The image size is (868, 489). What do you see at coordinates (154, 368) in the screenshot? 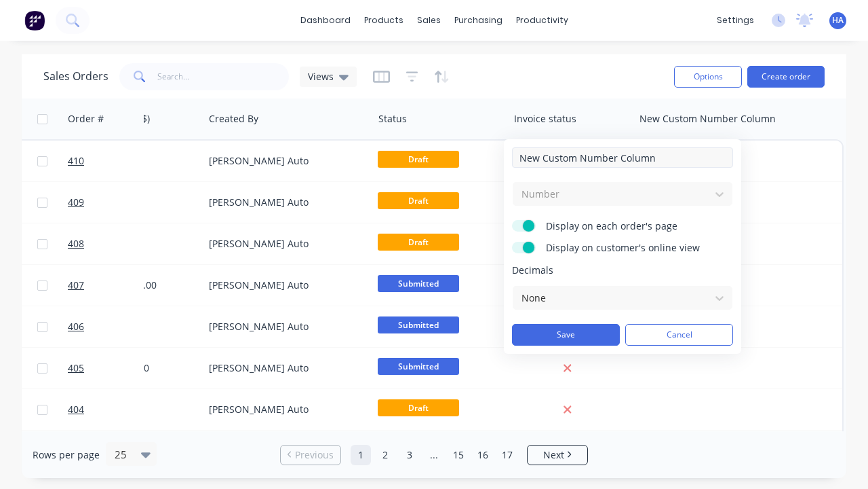
I see `div: $137.50` at bounding box center [154, 368].